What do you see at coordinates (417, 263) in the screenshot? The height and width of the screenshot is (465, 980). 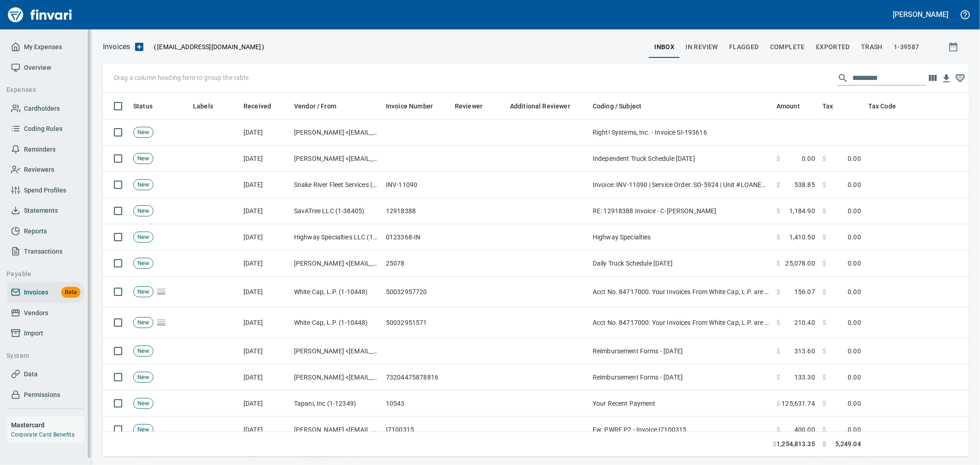 I see `td: 25078` at bounding box center [417, 263].